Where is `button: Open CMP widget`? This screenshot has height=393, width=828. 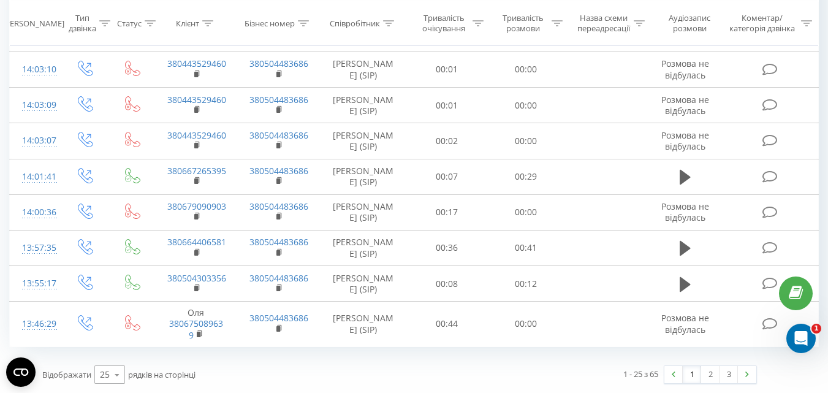
button: Open CMP widget is located at coordinates (21, 372).